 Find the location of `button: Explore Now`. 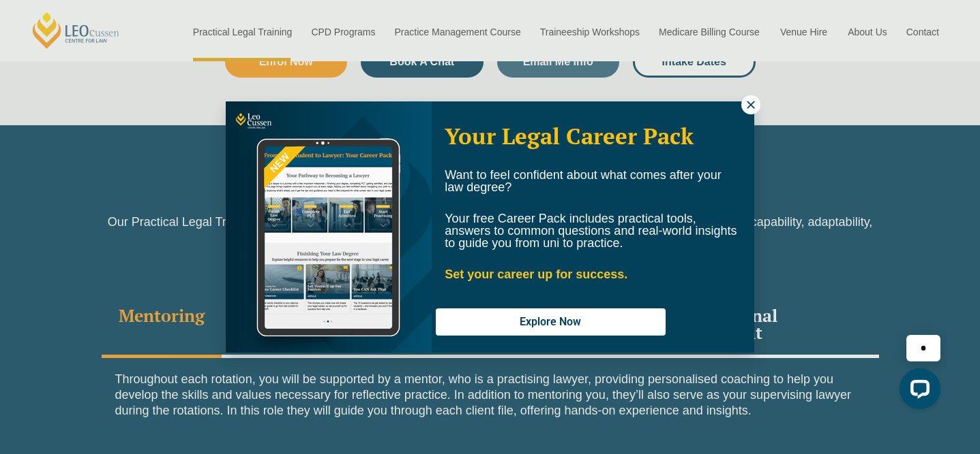

button: Explore Now is located at coordinates (550, 322).